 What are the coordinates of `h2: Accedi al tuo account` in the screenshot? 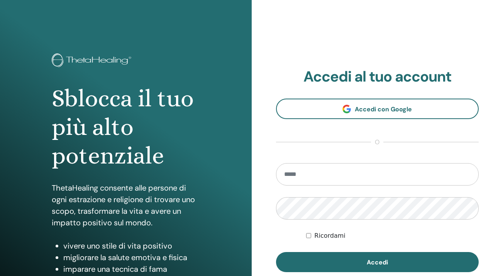 It's located at (378, 77).